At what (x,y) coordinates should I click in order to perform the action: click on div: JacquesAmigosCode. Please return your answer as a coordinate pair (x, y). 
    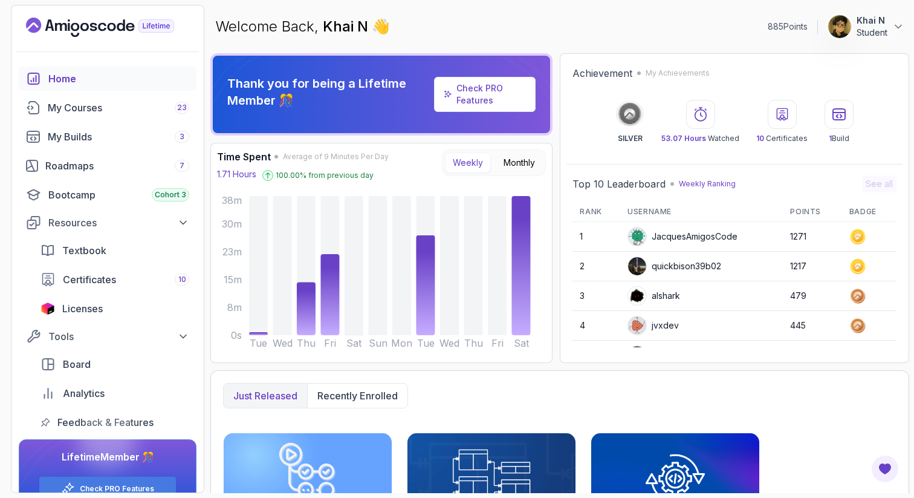
    Looking at the image, I should click on (683, 236).